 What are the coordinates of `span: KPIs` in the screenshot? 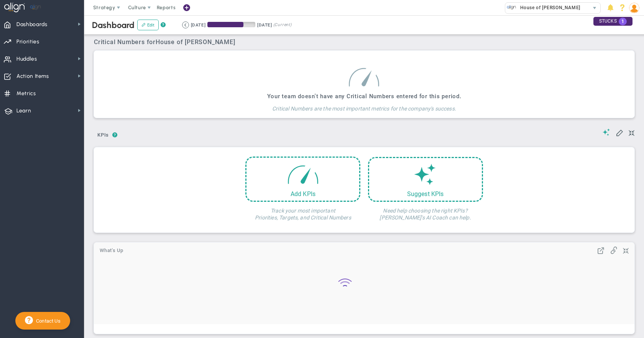 It's located at (103, 135).